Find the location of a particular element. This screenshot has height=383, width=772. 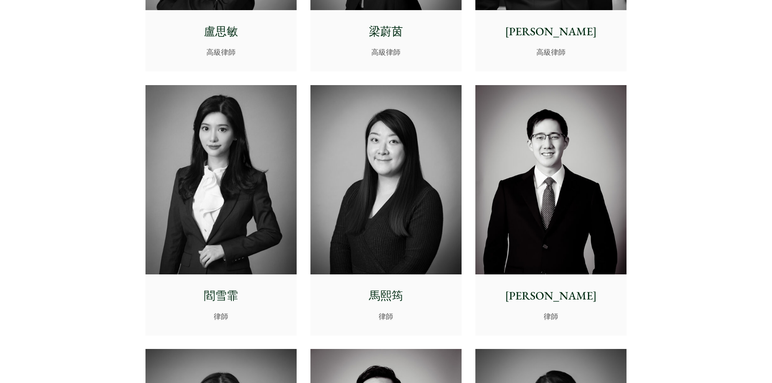

a: Florence Yan photo 閻雪霏 律師 is located at coordinates (221, 210).